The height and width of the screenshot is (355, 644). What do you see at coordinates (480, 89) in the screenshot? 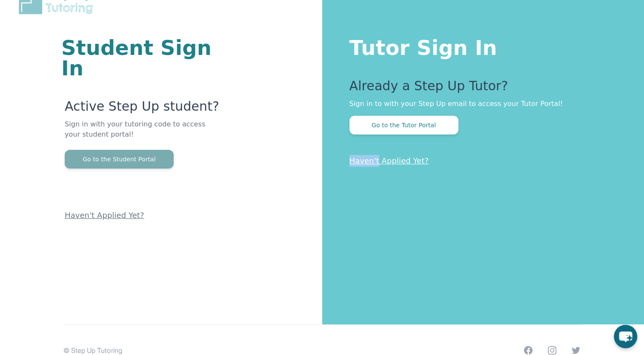
I see `p: Already a Step Up Tutor?` at bounding box center [480, 89].